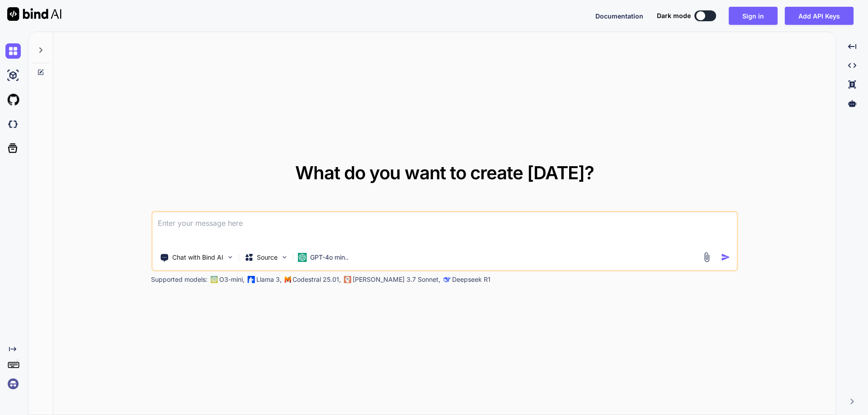  I want to click on p: Deepseek R1, so click(471, 279).